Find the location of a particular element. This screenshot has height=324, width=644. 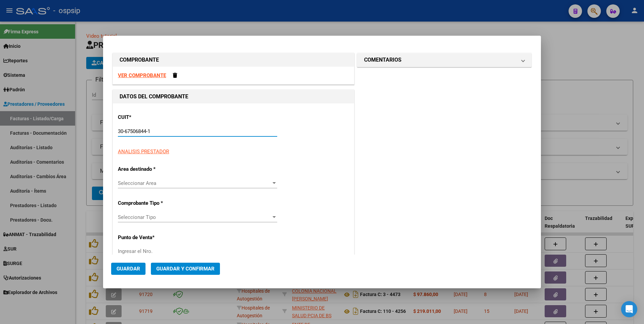

button: Guardar is located at coordinates (128, 269).